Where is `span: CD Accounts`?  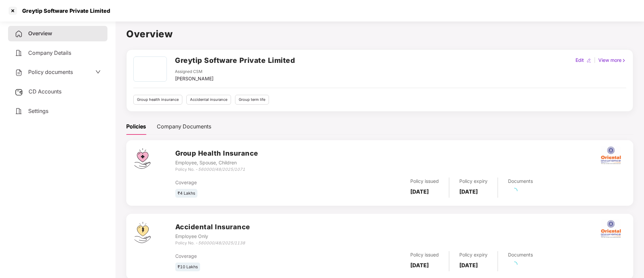
span: CD Accounts is located at coordinates (45, 92).